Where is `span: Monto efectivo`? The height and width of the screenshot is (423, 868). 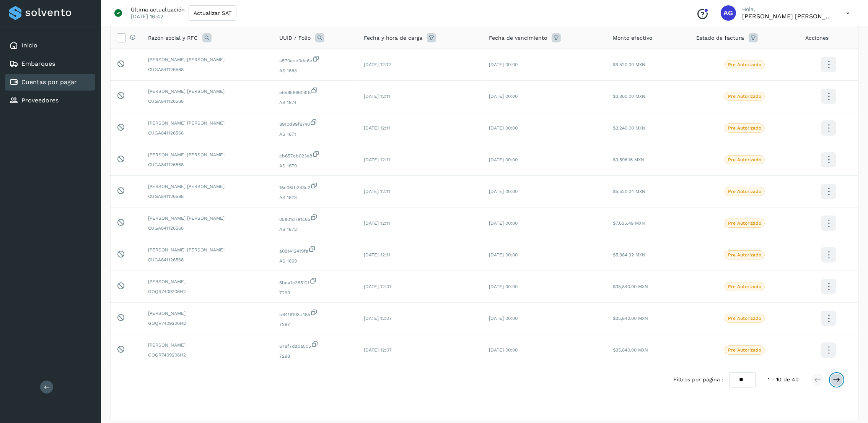
span: Monto efectivo is located at coordinates (633, 38).